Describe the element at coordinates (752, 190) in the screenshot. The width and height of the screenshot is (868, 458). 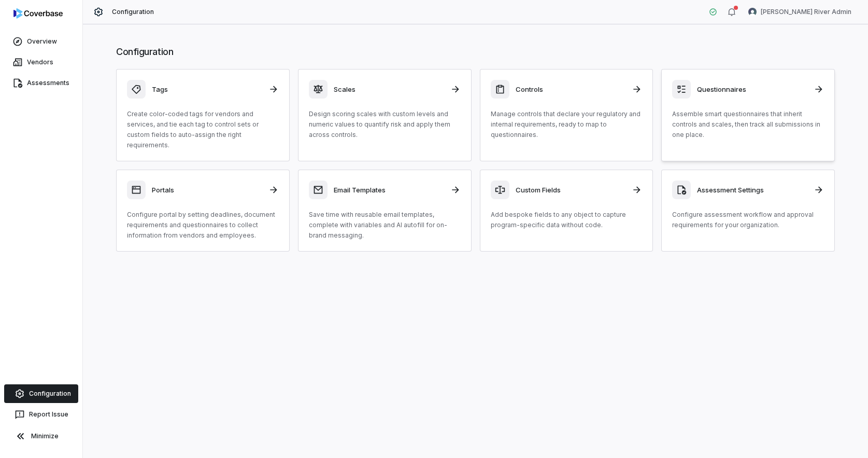
I see `h3: Assessment Settings` at that location.